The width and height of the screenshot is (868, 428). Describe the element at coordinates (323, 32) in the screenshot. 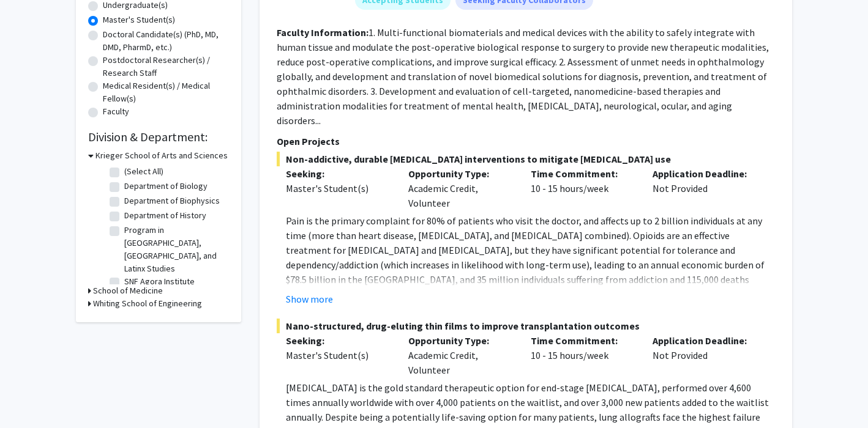

I see `b: Faculty Information:` at that location.